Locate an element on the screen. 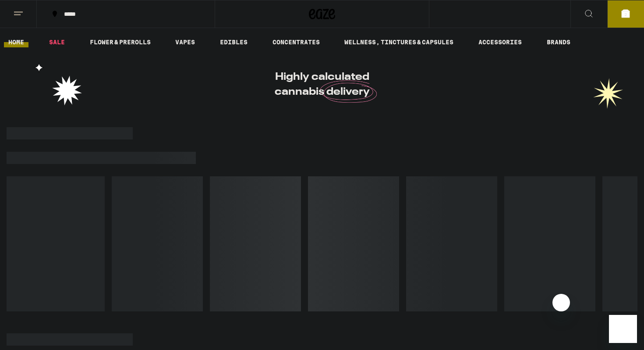 The image size is (644, 350). a: BRANDS is located at coordinates (559, 42).